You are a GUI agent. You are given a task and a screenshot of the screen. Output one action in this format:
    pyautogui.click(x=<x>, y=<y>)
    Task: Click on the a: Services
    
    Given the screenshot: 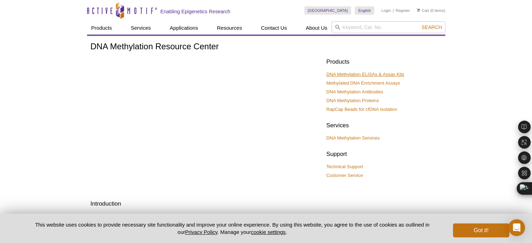 What is the action you would take?
    pyautogui.click(x=141, y=28)
    